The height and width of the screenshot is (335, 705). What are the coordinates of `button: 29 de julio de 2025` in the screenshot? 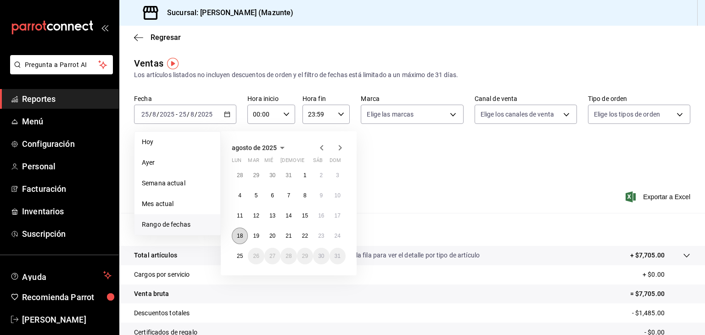 It's located at (256, 175).